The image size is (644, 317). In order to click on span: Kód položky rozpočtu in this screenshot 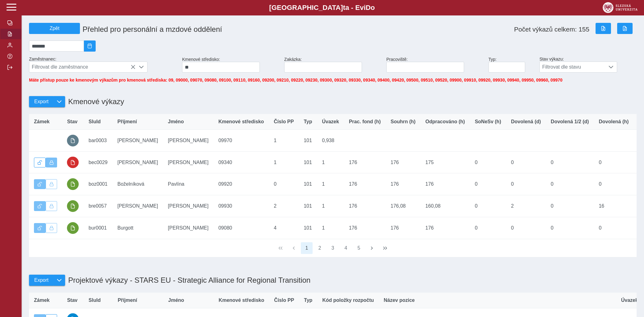, I will do `click(348, 301)`.